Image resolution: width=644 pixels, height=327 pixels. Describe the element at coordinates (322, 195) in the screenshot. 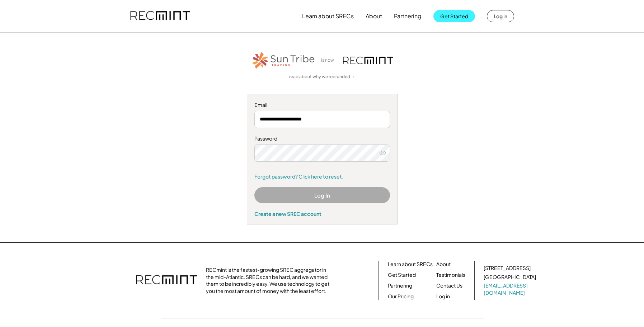

I see `button: Log In` at that location.